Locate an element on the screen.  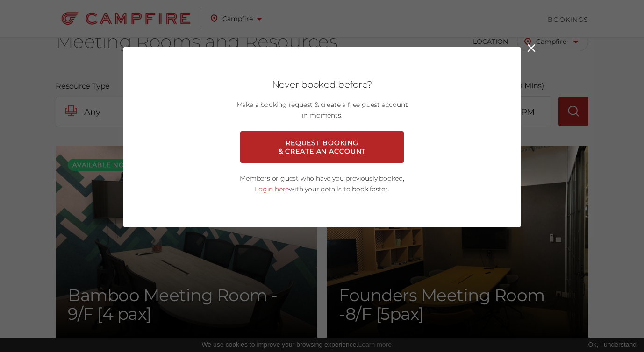
h3: with your details to book faster. is located at coordinates (322, 189).